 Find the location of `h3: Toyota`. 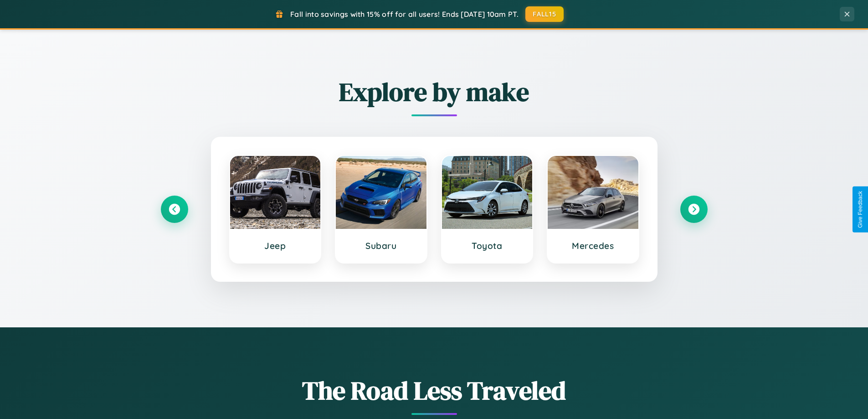

h3: Toyota is located at coordinates (487, 246).